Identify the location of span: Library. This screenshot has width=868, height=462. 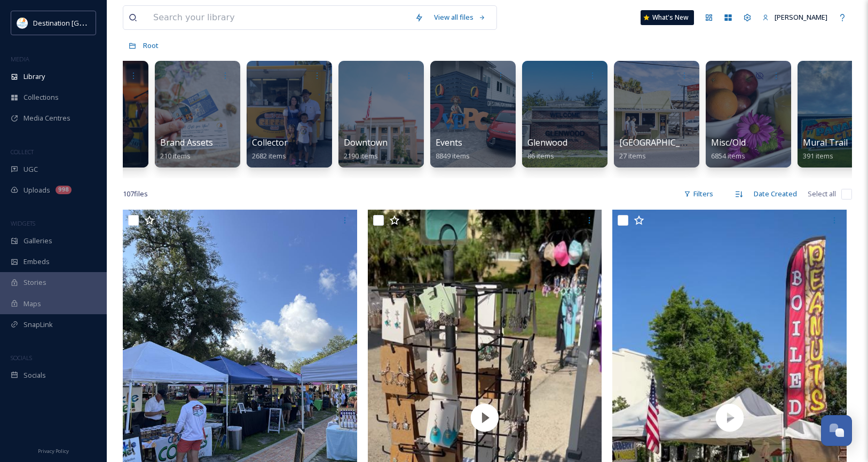
(34, 76).